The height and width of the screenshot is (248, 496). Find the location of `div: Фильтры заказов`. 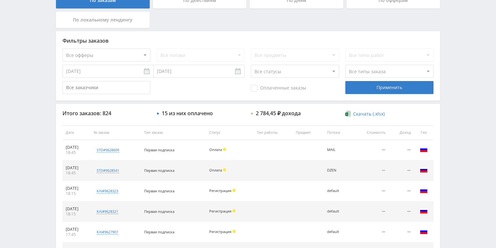

div: Фильтры заказов is located at coordinates (248, 41).